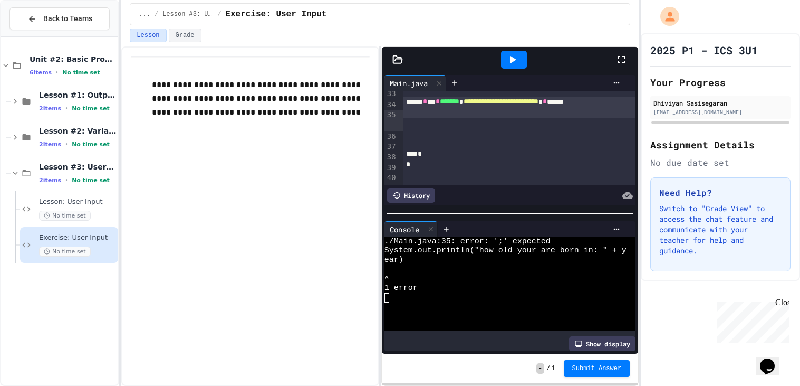 The height and width of the screenshot is (386, 800). What do you see at coordinates (721, 229) in the screenshot?
I see `p: Switch to "Grade View" to access the chat feature and communicate with your teacher for help and ...` at bounding box center [721, 229].